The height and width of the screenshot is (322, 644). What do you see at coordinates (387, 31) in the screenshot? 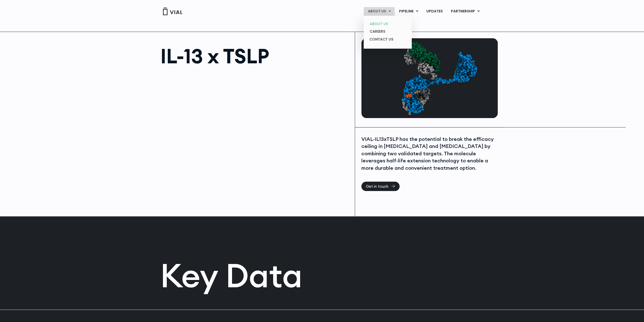
I see `a: CAREERS` at bounding box center [387, 31].